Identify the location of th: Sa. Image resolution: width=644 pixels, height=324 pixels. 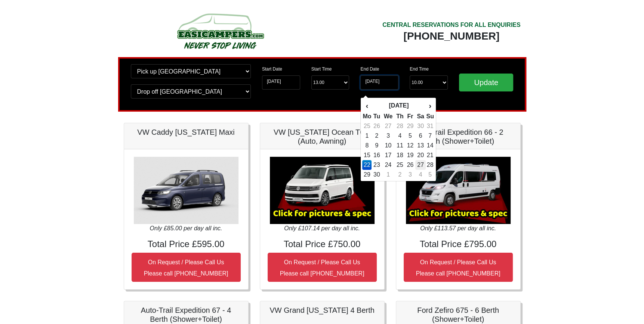
(420, 116).